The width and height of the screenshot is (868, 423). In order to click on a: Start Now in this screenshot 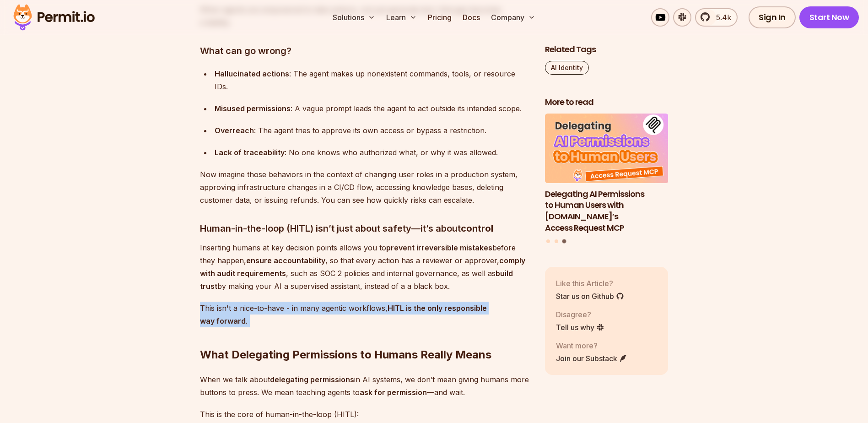, I will do `click(829, 18)`.